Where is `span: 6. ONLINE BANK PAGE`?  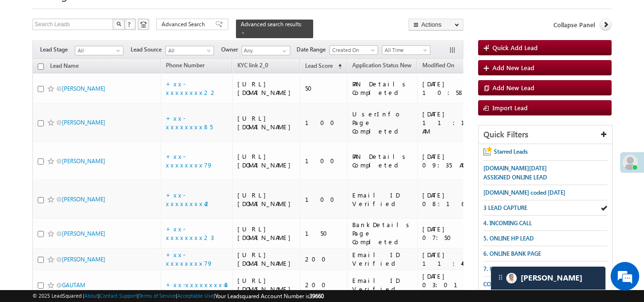 span: 6. ONLINE BANK PAGE is located at coordinates (512, 254).